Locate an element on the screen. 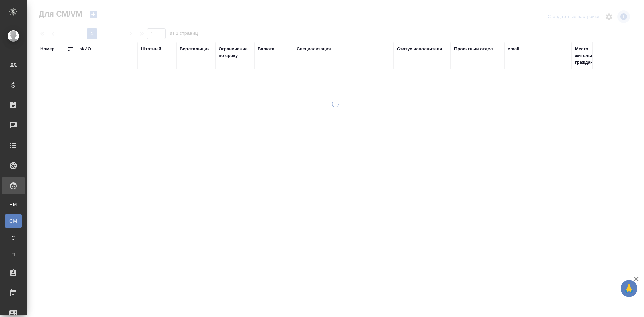 This screenshot has height=317, width=644. span: CM is located at coordinates (14, 221).